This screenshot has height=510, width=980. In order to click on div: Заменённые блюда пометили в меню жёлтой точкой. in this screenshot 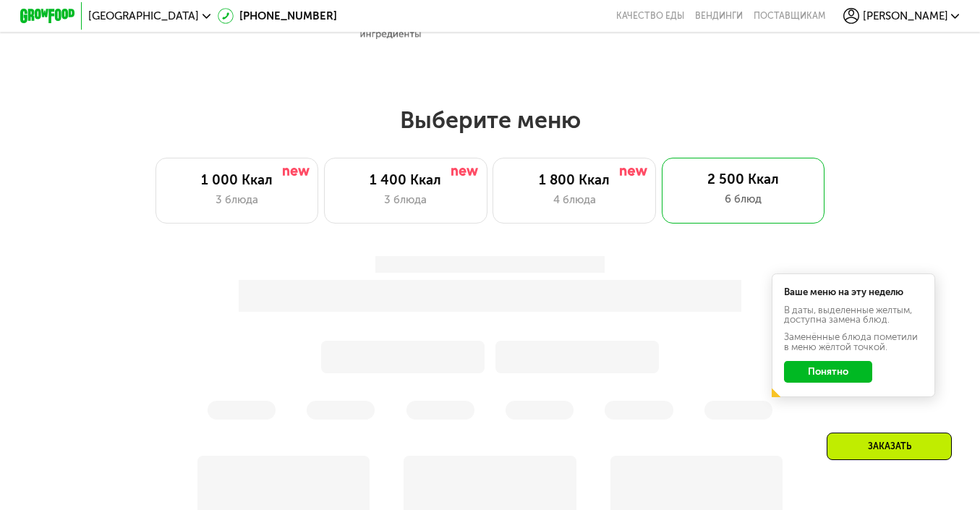, I will do `click(854, 342)`.